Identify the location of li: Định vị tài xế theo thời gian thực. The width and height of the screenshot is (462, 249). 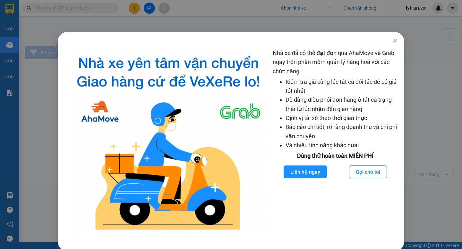
(341, 118).